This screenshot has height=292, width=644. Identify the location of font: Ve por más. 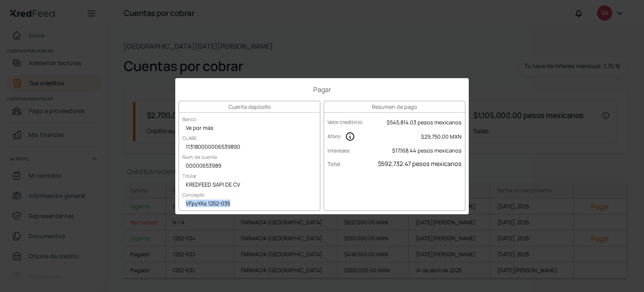
(199, 128).